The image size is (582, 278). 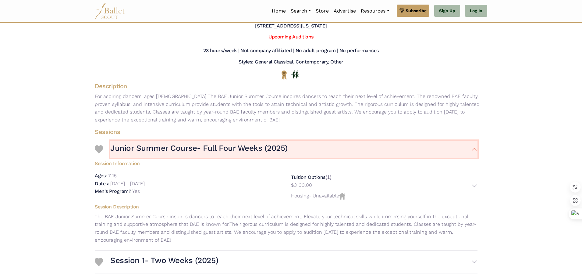 I want to click on h5: Styles: General Classical, Contemporary, Other, so click(x=291, y=62).